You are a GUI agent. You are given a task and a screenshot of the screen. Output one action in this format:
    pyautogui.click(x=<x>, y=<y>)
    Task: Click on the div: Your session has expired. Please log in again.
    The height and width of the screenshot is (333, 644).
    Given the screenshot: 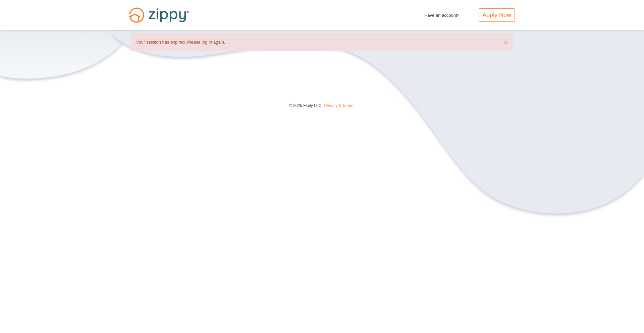 What is the action you would take?
    pyautogui.click(x=322, y=42)
    